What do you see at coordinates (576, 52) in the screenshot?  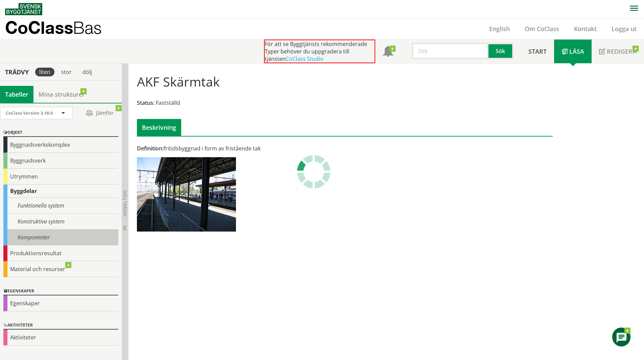 I see `span: Läsa` at bounding box center [576, 52].